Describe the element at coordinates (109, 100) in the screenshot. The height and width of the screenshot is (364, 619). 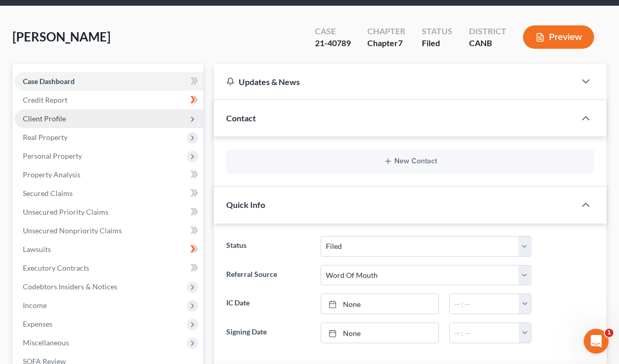
I see `a: Credit Report` at that location.